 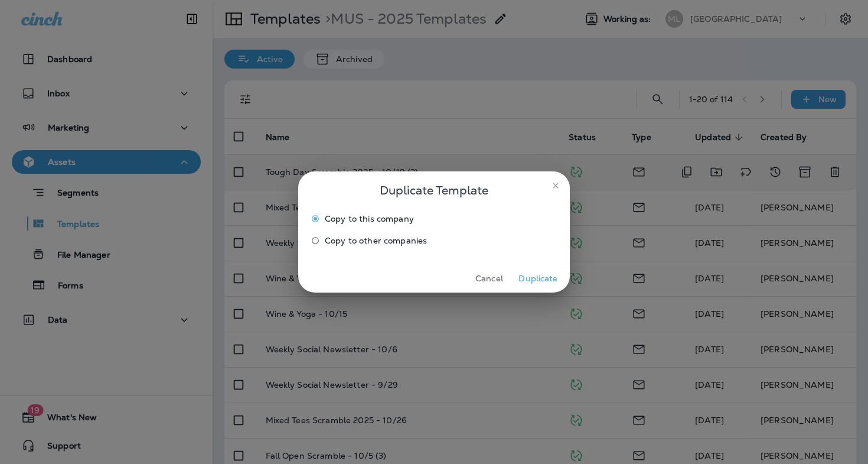 What do you see at coordinates (556, 185) in the screenshot?
I see `button: close` at bounding box center [556, 185].